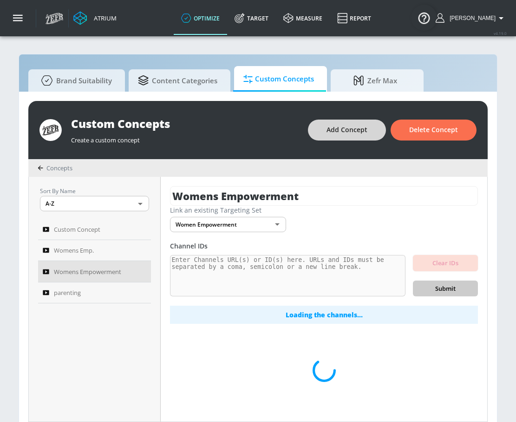 This screenshot has height=422, width=516. Describe the element at coordinates (200, 18) in the screenshot. I see `a: optimize` at that location.